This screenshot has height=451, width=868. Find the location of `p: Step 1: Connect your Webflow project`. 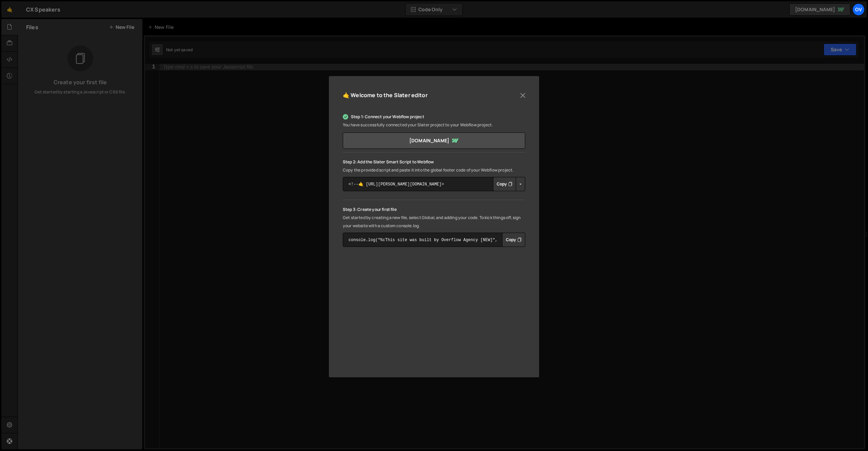

p: Step 1: Connect your Webflow project is located at coordinates (434, 117).